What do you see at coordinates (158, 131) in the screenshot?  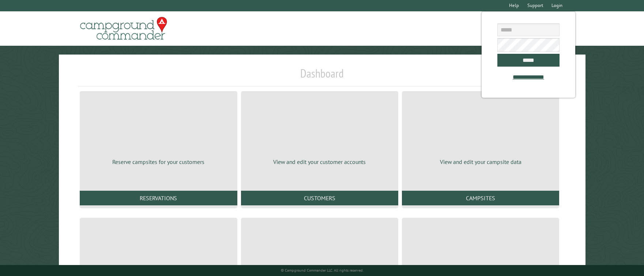 I see `a: Reserve campsites for your customers` at bounding box center [158, 131].